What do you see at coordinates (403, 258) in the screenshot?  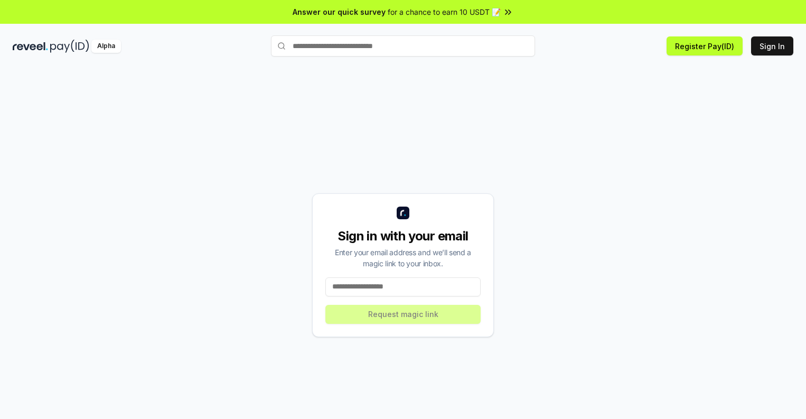 I see `div: Enter your email address and we’ll send a magic link to your inbox.` at bounding box center [403, 258].